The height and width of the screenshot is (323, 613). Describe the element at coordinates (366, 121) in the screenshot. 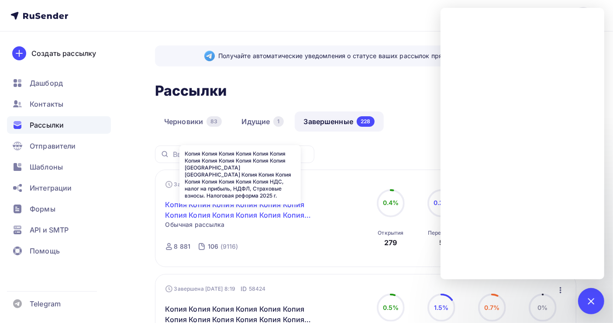

I see `div: 228` at that location.